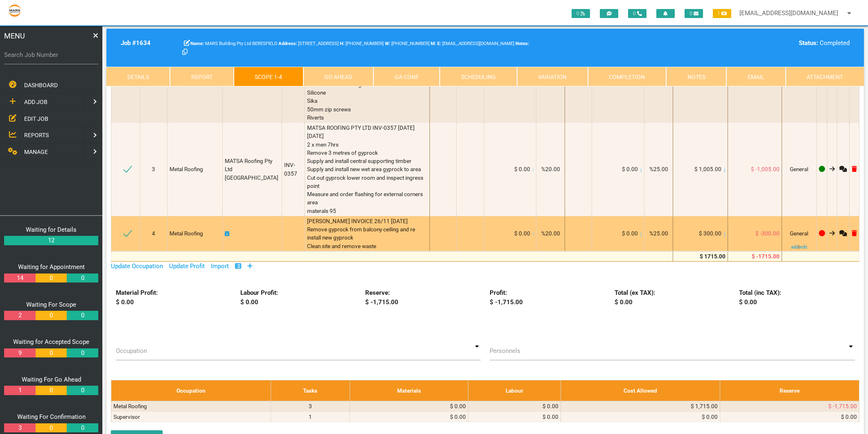 Image resolution: width=868 pixels, height=434 pixels. Describe the element at coordinates (825, 77) in the screenshot. I see `a: Attachment` at that location.